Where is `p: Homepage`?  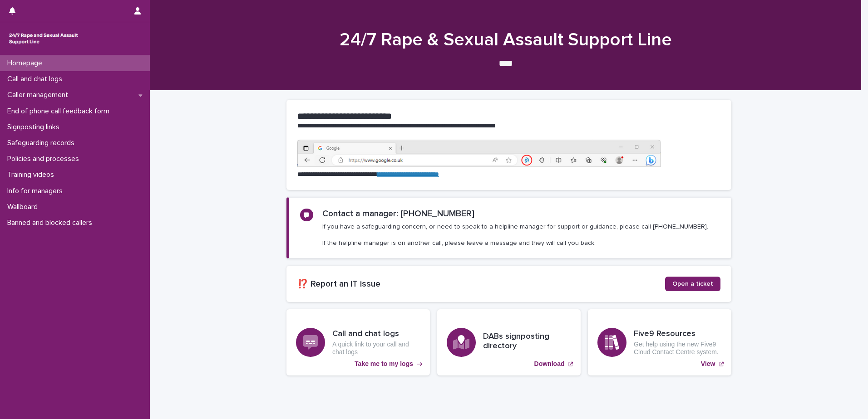 p: Homepage is located at coordinates (26, 63).